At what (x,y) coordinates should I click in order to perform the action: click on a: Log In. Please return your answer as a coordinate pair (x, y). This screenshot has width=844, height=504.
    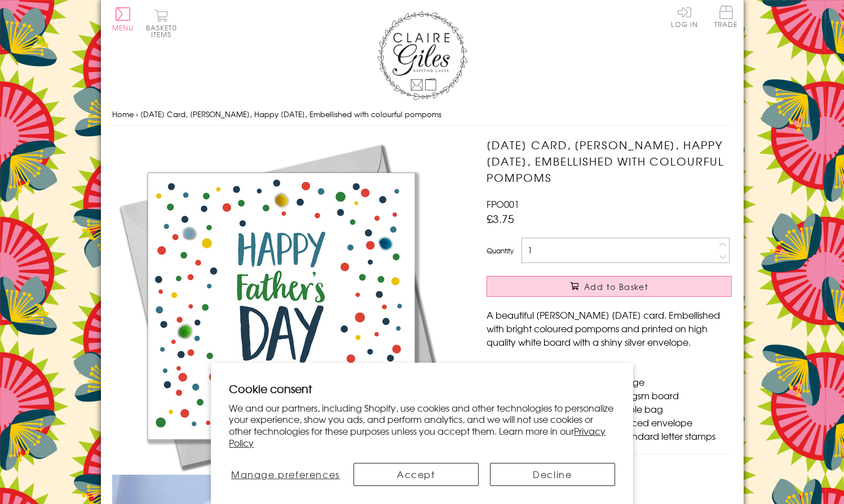
    Looking at the image, I should click on (684, 16).